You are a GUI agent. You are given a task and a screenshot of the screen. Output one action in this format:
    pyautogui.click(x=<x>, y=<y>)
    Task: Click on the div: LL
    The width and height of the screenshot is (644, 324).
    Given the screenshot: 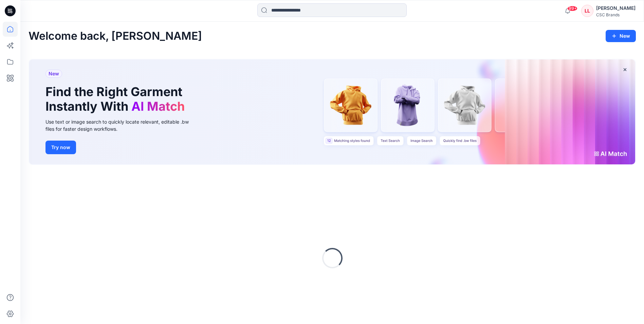 What is the action you would take?
    pyautogui.click(x=588, y=11)
    